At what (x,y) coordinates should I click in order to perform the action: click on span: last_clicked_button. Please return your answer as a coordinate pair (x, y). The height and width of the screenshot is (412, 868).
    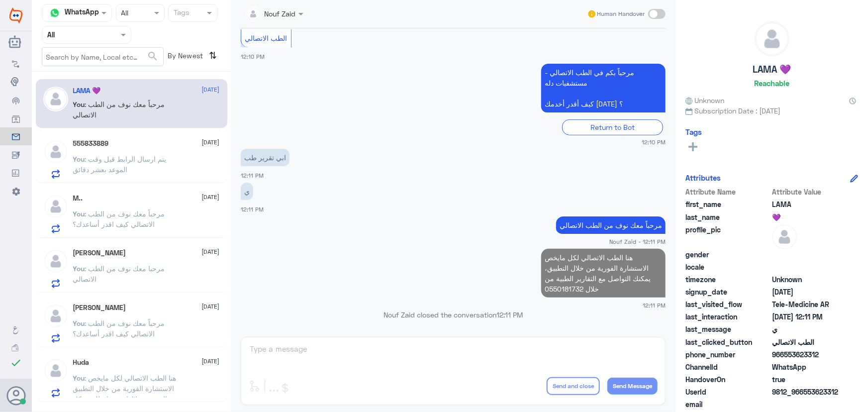
    Looking at the image, I should click on (727, 342).